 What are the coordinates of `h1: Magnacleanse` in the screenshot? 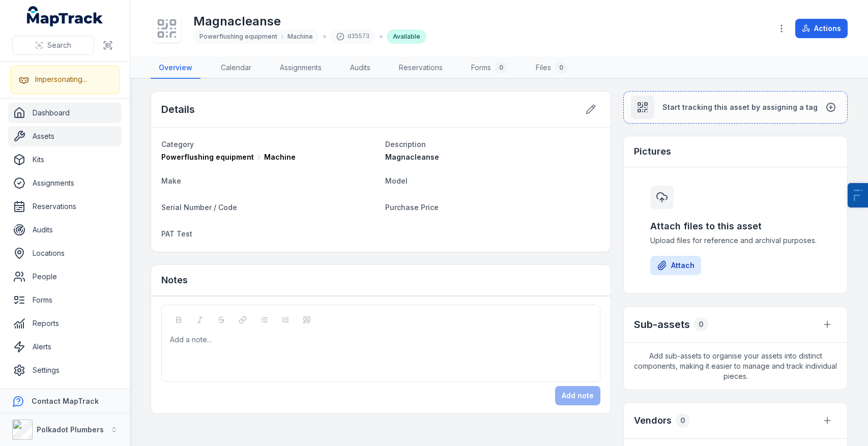 It's located at (310, 22).